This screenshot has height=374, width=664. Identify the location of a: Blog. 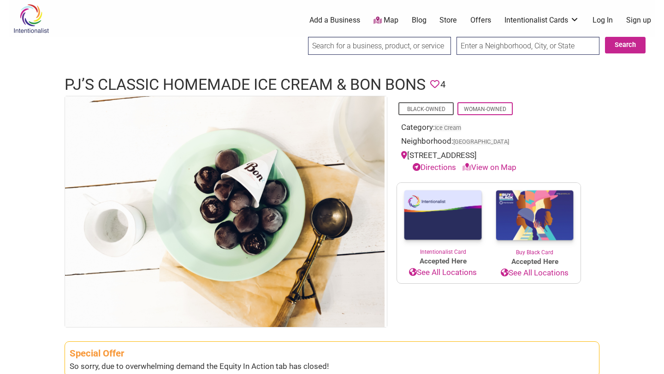
(419, 20).